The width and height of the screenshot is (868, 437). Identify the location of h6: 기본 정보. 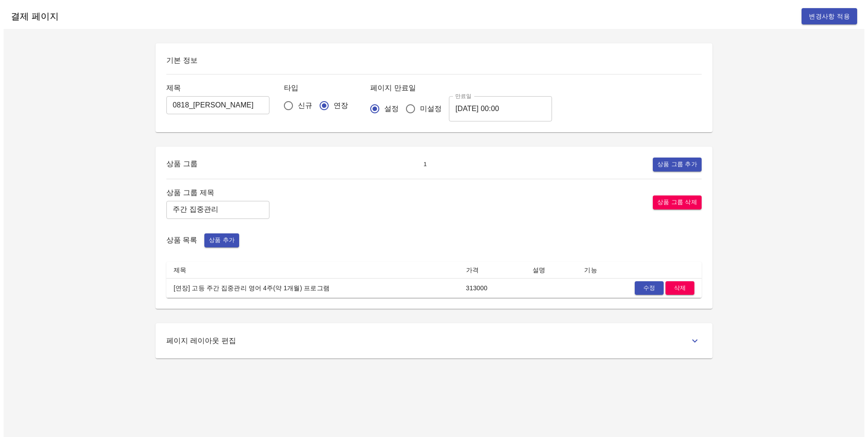
(434, 61).